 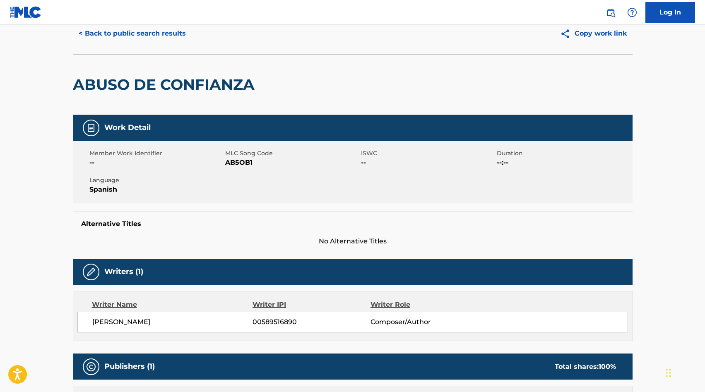 What do you see at coordinates (632, 12) in the screenshot?
I see `div: Help` at bounding box center [632, 12].